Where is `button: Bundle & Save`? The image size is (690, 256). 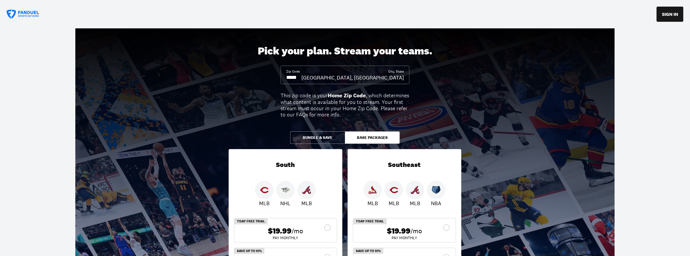
button: Bundle & Save is located at coordinates (318, 138).